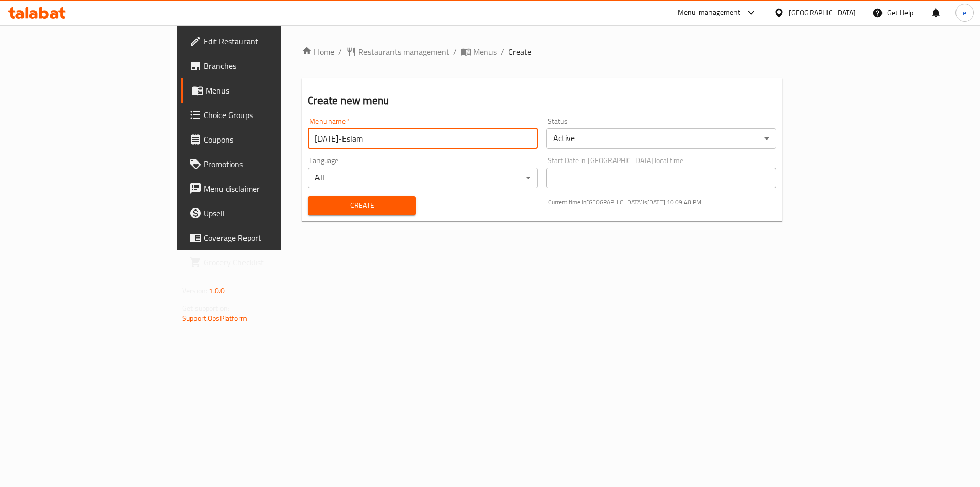 The height and width of the screenshot is (487, 980). I want to click on nav: breadcrumb, so click(543, 51).